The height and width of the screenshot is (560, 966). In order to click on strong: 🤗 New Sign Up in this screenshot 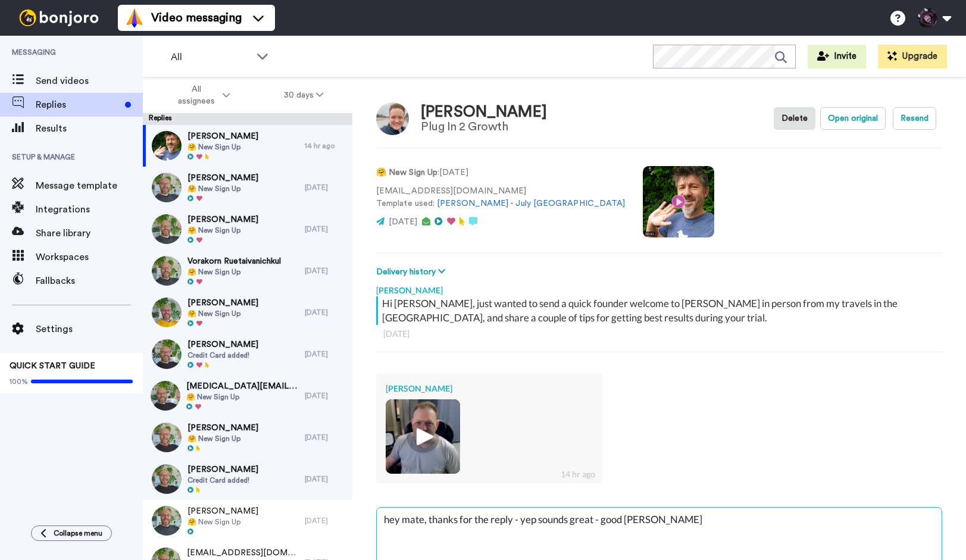, I will do `click(406, 172)`.